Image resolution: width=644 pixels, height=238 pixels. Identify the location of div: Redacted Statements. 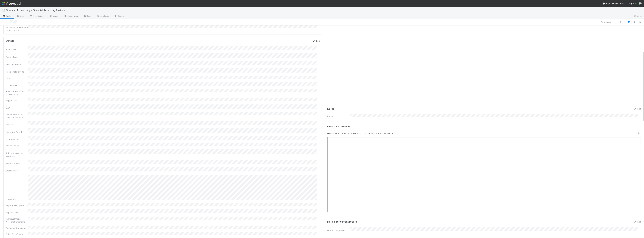
(17, 228).